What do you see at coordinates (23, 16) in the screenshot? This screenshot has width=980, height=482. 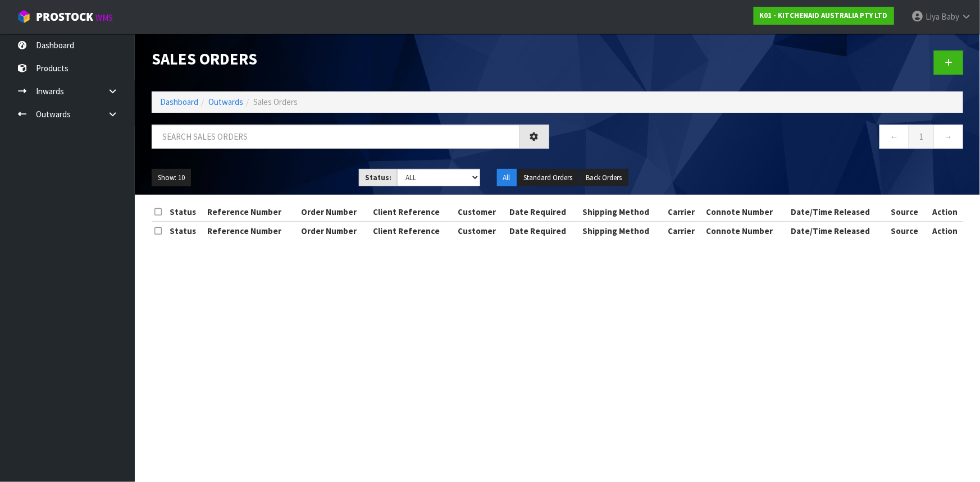 I see `img: cube-alt.png` at bounding box center [23, 16].